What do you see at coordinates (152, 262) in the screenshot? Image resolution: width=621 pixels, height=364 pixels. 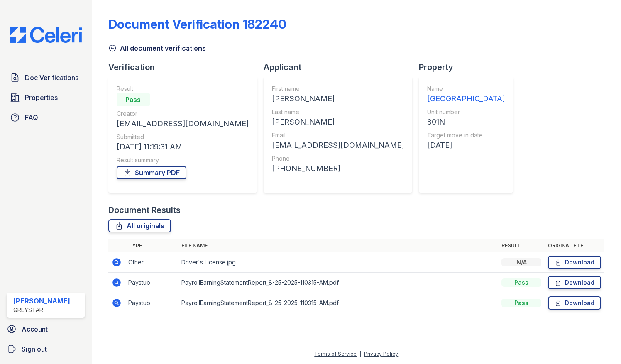 I see `td: Other` at bounding box center [152, 262].